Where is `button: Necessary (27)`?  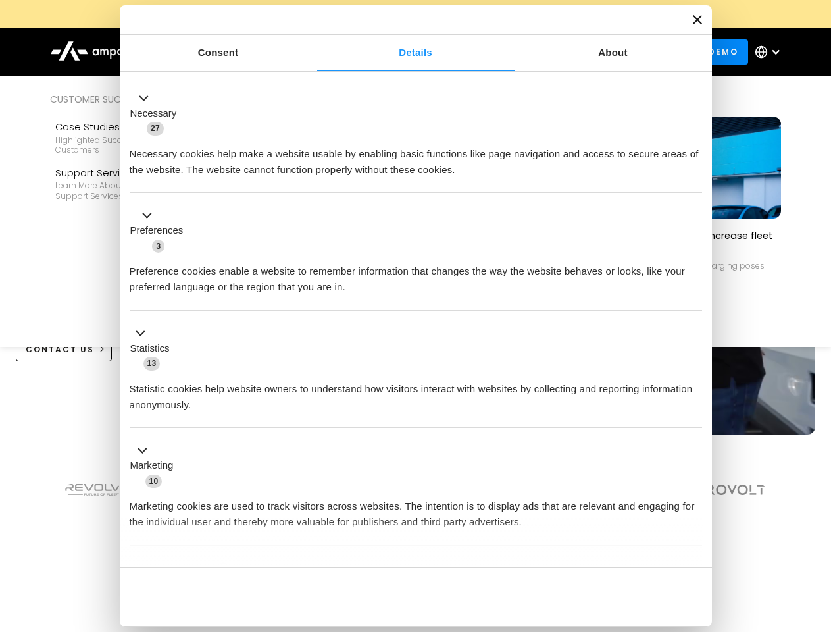 button: Necessary (27) is located at coordinates (157, 113).